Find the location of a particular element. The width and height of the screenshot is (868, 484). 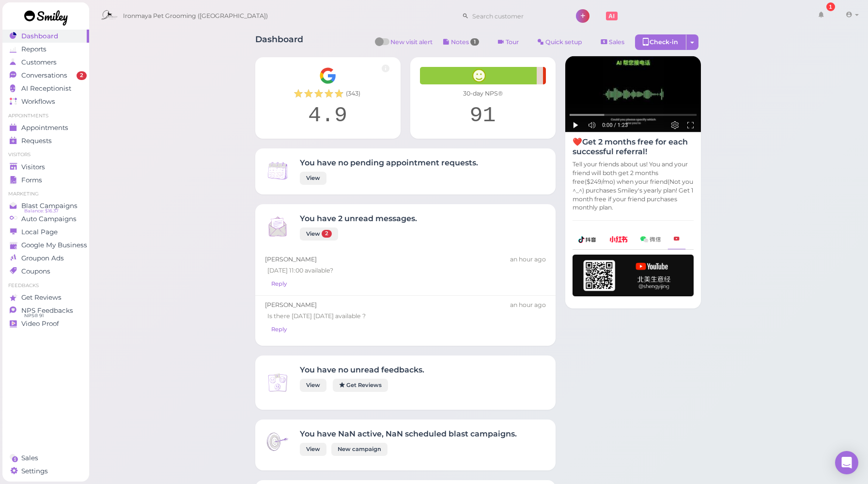

a: Appointments is located at coordinates (46, 127).